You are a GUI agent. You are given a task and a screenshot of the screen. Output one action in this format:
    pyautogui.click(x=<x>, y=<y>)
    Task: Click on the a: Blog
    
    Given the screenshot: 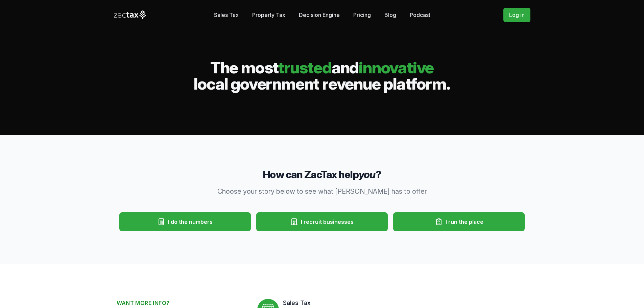 What is the action you would take?
    pyautogui.click(x=390, y=15)
    